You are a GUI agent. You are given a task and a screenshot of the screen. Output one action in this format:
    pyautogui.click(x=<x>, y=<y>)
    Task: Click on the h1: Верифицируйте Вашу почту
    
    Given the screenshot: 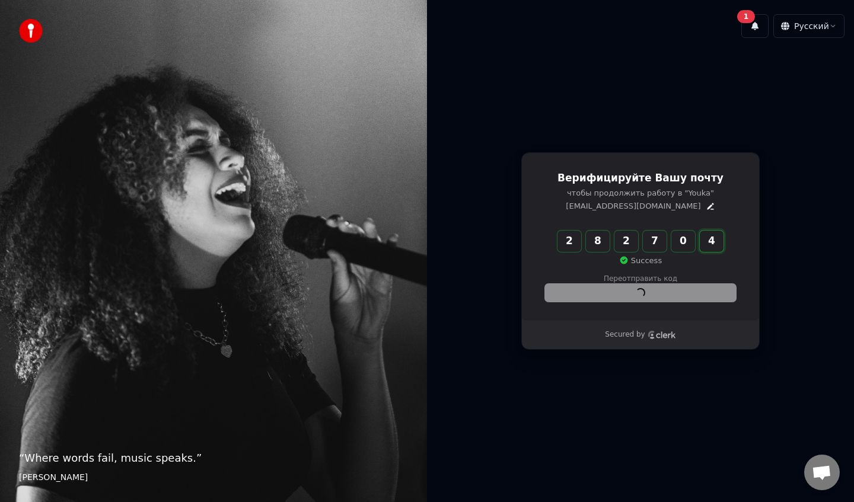 What is the action you would take?
    pyautogui.click(x=640, y=178)
    